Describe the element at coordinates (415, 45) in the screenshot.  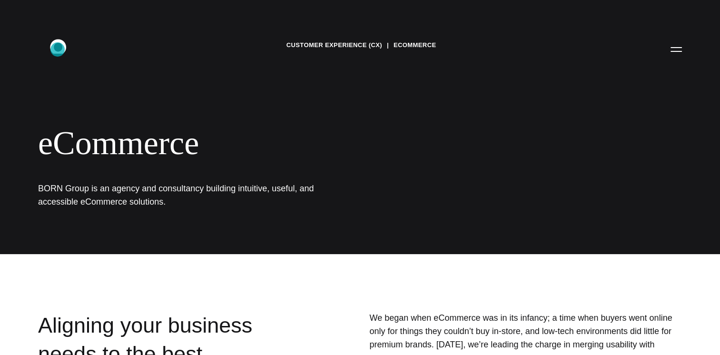
I see `a: eCommerce` at that location.